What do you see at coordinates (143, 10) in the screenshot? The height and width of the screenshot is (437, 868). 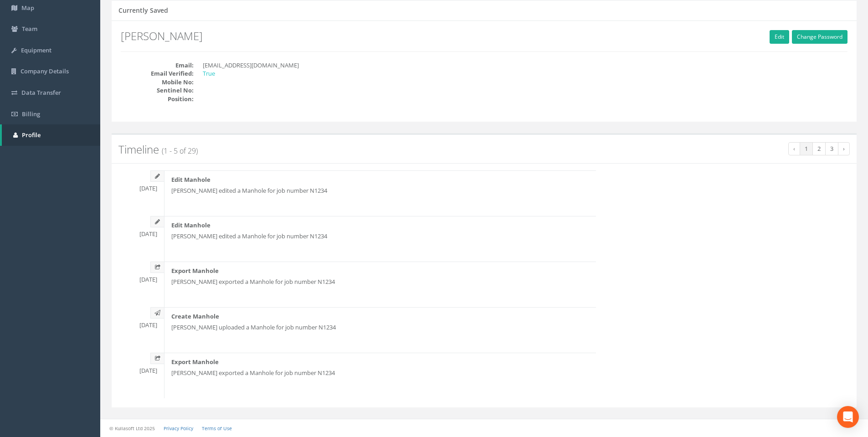 I see `h5: Currently Saved` at bounding box center [143, 10].